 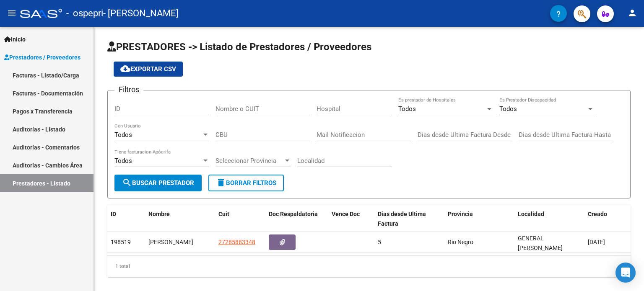 I want to click on span: ID, so click(x=113, y=214).